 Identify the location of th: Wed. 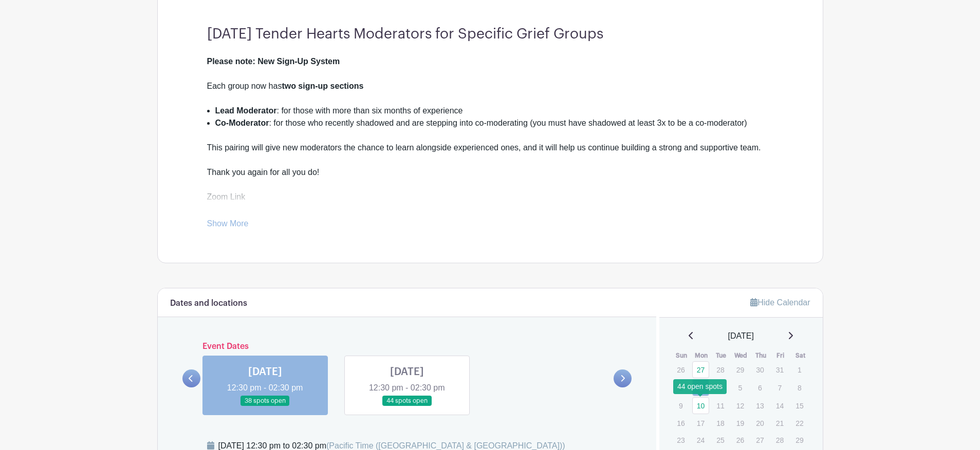
(741, 356).